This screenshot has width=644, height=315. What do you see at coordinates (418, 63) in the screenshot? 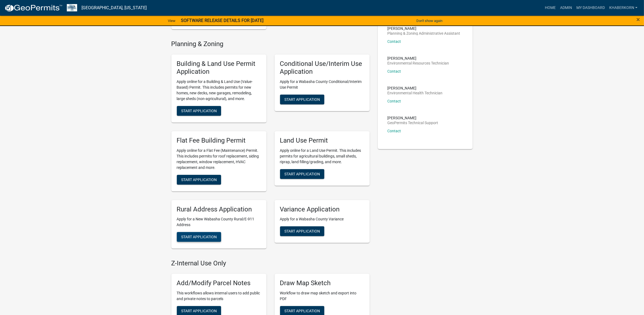
I see `p: Environmental Resources Technician` at bounding box center [418, 63].